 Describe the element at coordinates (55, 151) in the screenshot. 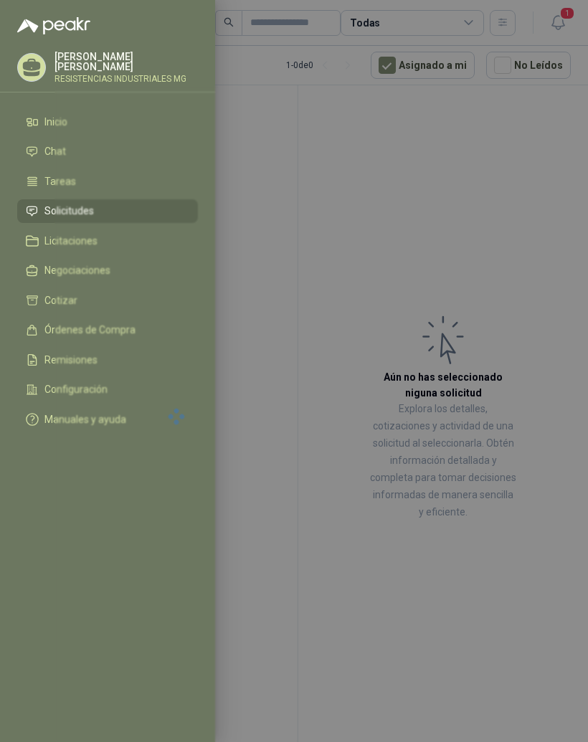

I see `span: Chat` at that location.